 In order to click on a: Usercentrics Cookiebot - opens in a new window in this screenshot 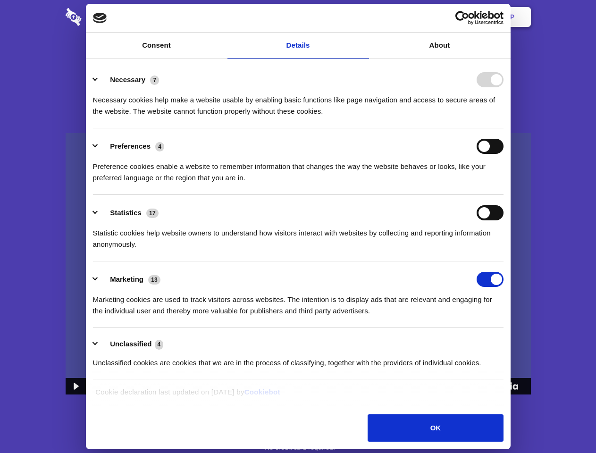, I will do `click(462, 18)`.